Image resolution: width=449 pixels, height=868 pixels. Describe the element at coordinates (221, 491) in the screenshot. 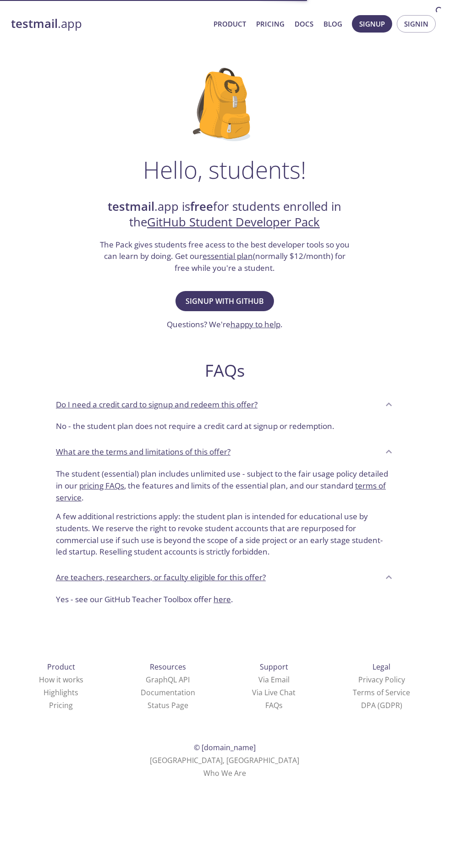

I see `a: terms of service` at that location.